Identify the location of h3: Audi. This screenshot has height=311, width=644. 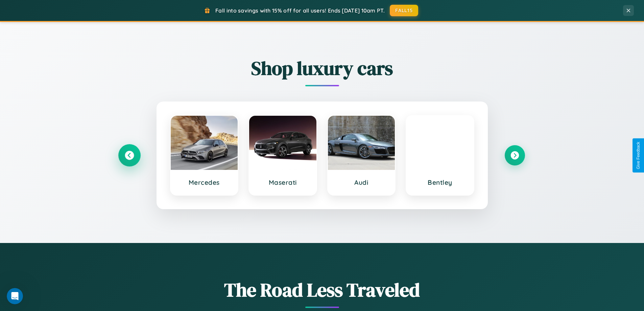
(362, 182).